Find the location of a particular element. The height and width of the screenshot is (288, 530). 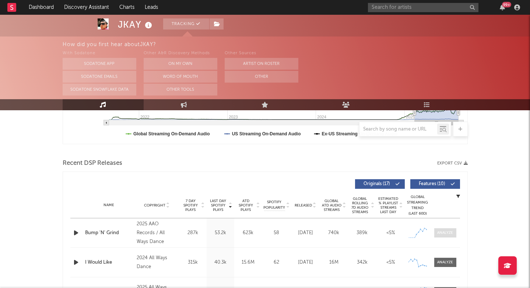

span: ATD Spotify Plays is located at coordinates (246, 205).